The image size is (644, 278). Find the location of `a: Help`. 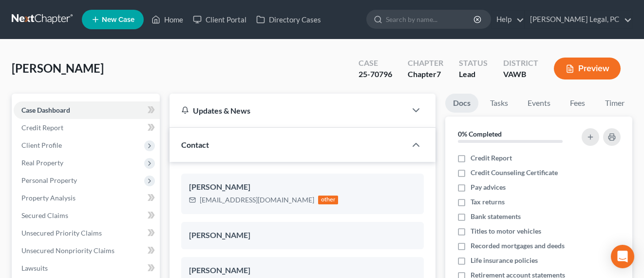

a: Help is located at coordinates (508, 20).